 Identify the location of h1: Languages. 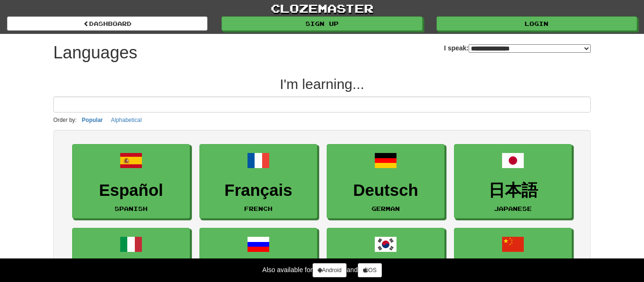
(96, 53).